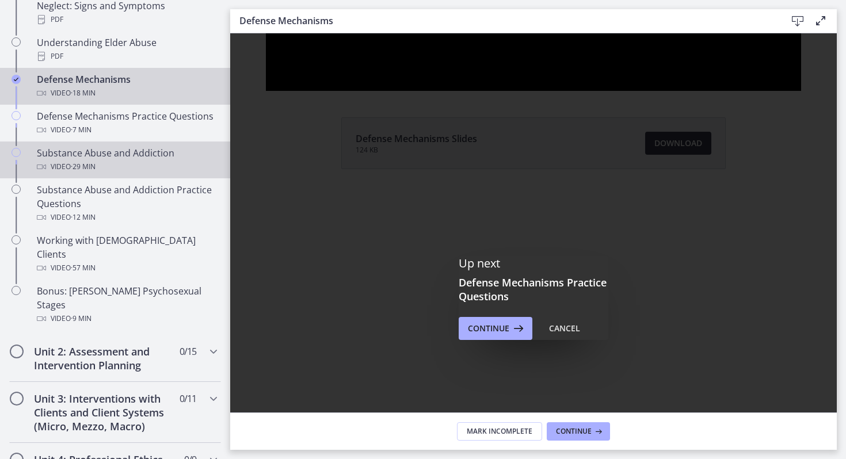  I want to click on h2: Unit 3: Interventions with Clients and Client Systems (Micro, Mezzo, Macro), so click(104, 412).